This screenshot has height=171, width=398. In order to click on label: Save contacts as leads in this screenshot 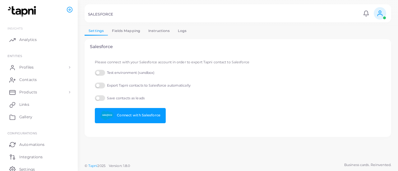, I will do `click(120, 98)`.